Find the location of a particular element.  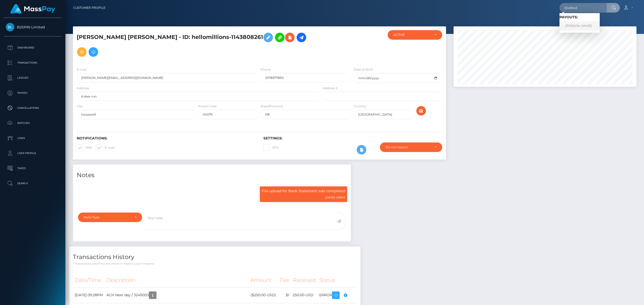

button: Do not require is located at coordinates (411, 147).